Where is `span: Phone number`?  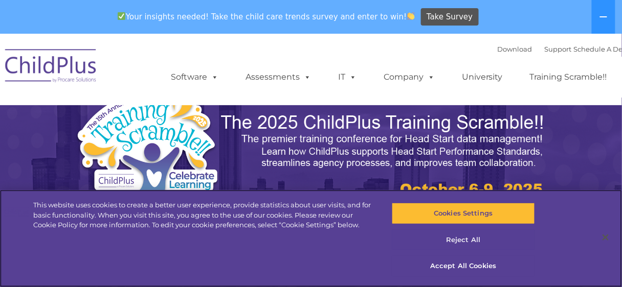 span: Phone number is located at coordinates (161, 113).